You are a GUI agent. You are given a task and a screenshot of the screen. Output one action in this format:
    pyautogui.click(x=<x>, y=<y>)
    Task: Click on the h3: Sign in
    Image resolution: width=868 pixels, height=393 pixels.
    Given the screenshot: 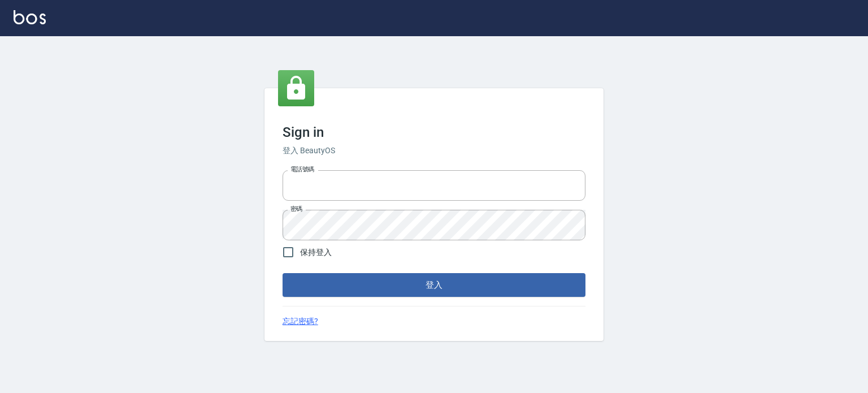 What is the action you would take?
    pyautogui.click(x=434, y=132)
    